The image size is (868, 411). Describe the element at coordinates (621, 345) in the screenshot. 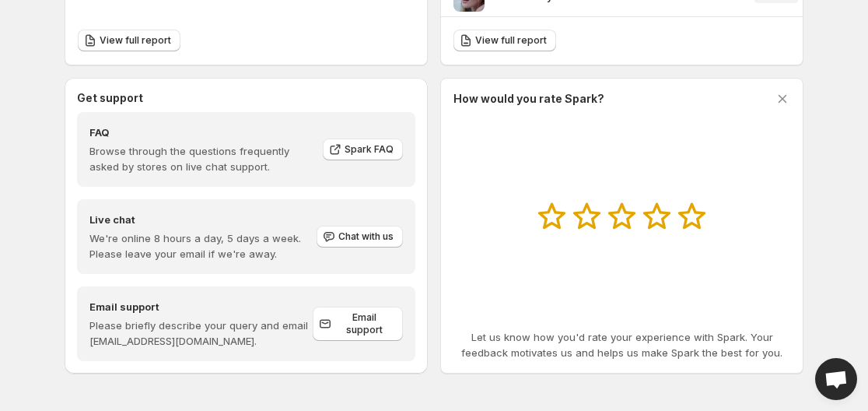

I see `p: Let us know how you'd rate your experience with Spark. Your feedback motivates us and helps us ma...` at that location.